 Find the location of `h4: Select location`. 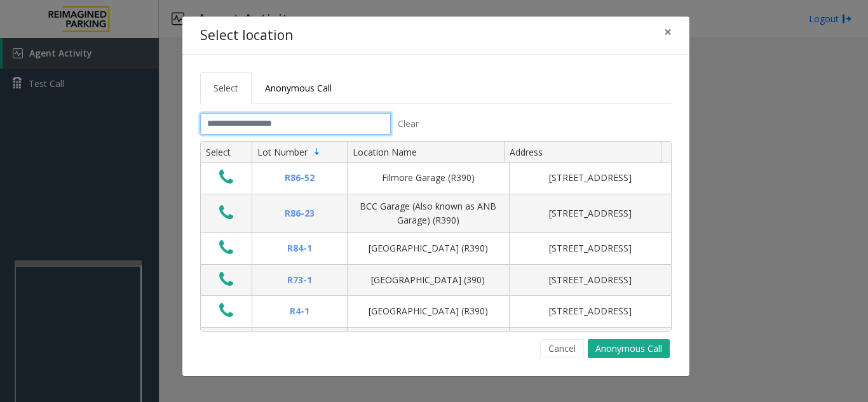

h4: Select location is located at coordinates (246, 36).